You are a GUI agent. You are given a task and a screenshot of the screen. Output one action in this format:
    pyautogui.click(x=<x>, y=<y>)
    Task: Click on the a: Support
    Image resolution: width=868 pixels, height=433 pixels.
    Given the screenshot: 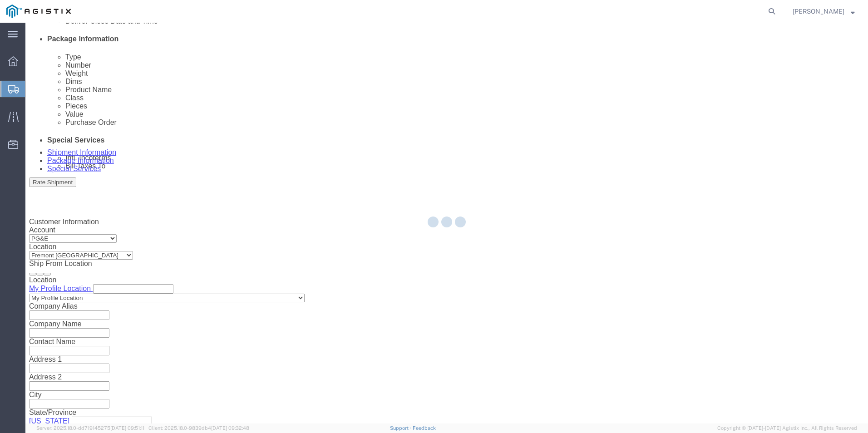 What is the action you would take?
    pyautogui.click(x=401, y=428)
    